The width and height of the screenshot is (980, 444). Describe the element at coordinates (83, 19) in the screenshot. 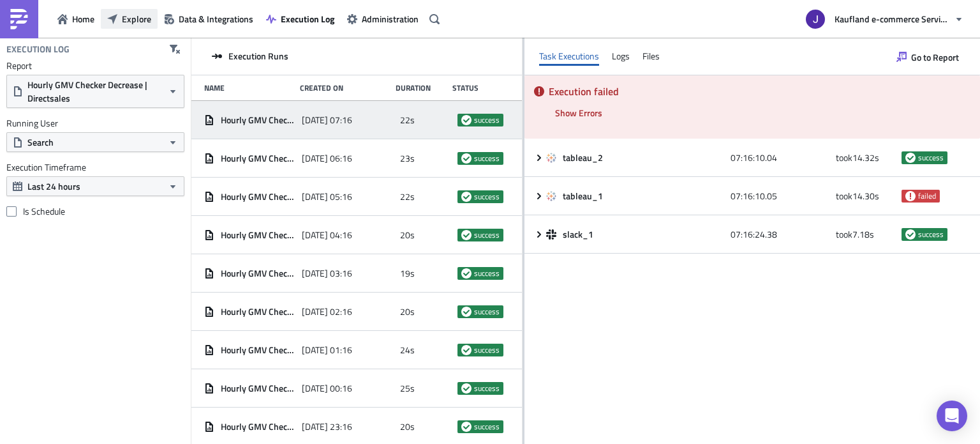

I see `span: Home` at that location.